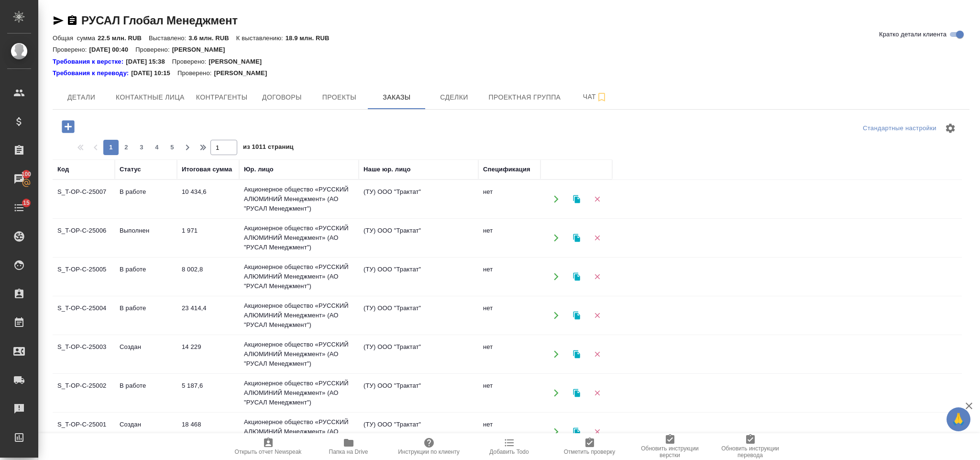 This screenshot has height=460, width=980. I want to click on td: 5 187,6, so click(208, 392).